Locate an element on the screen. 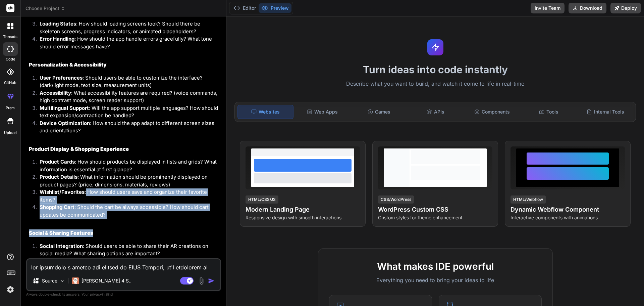 This screenshot has width=644, height=306. li: : How should the app adapt to different screen sizes and orientations? is located at coordinates (127, 127).